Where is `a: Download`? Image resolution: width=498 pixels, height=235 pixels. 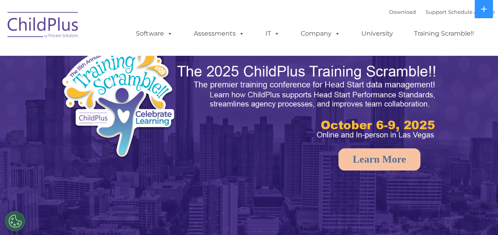
a: Download is located at coordinates (403, 12).